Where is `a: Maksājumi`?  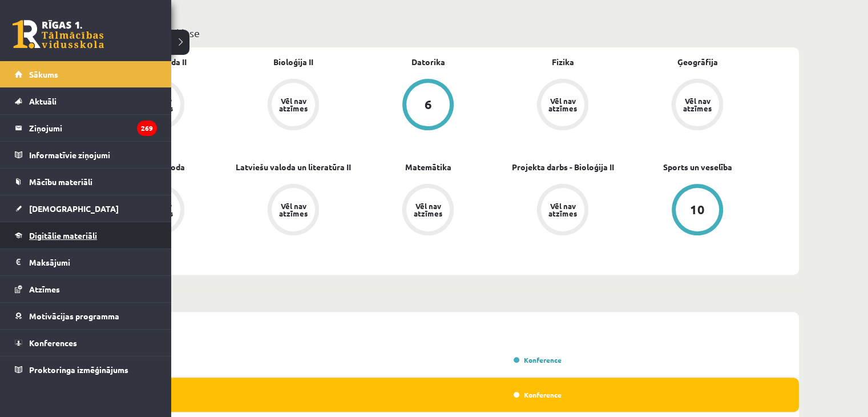 a: Maksājumi is located at coordinates (86, 262).